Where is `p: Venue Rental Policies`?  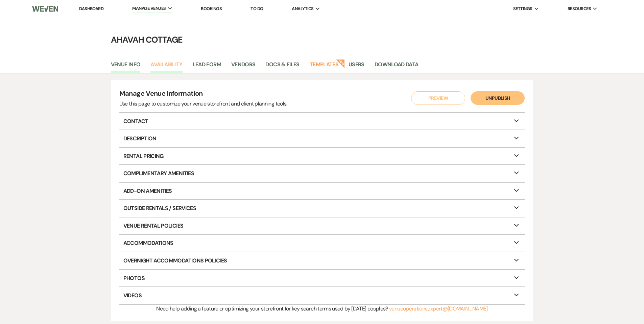
p: Venue Rental Policies is located at coordinates (322, 226).